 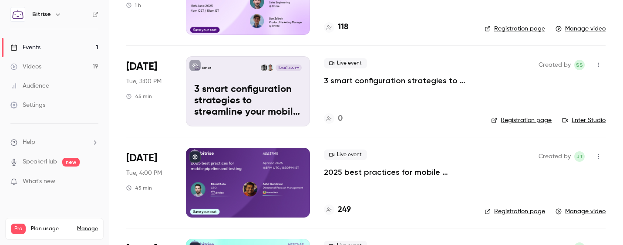 What do you see at coordinates (144, 173) in the screenshot?
I see `span: Tue, 4:00 PM` at bounding box center [144, 173].